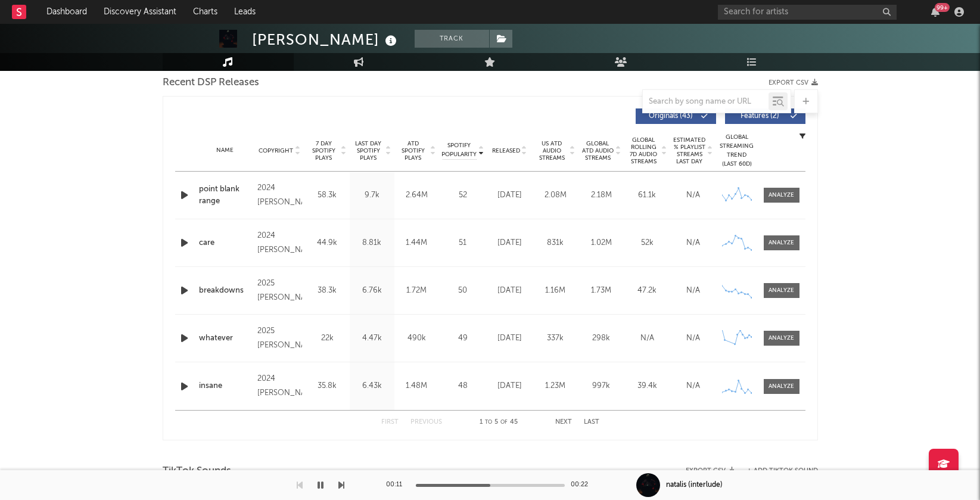 Image resolution: width=980 pixels, height=500 pixels. Describe the element at coordinates (416, 196) in the screenshot. I see `div: 2.64M` at that location.